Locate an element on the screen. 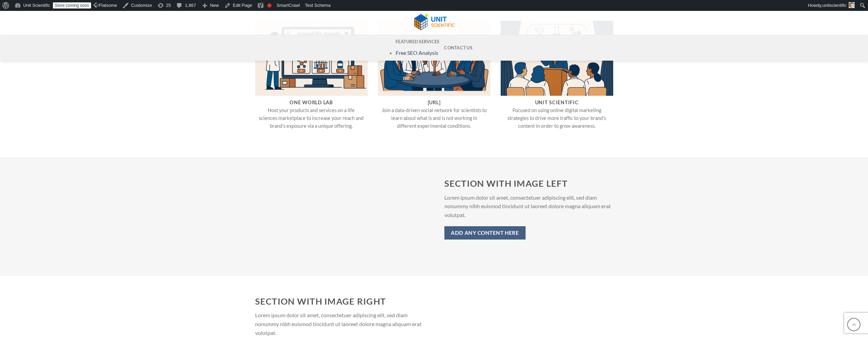 The image size is (868, 338). h2: Section with Image right is located at coordinates (339, 301).